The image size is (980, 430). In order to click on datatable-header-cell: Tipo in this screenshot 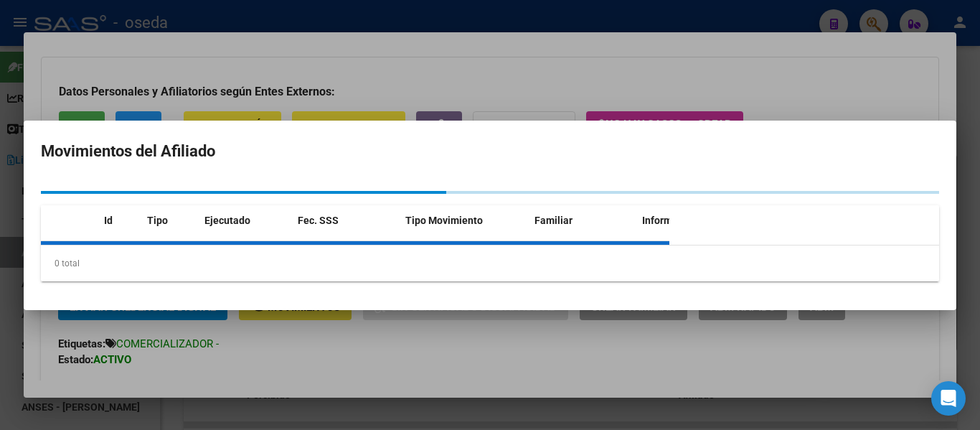, I will do `click(170, 221)`.